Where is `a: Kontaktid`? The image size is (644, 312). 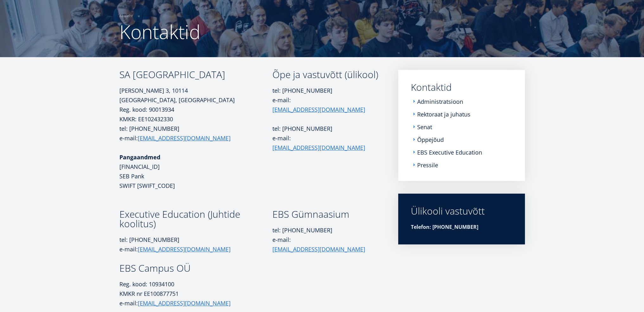
a: Kontaktid is located at coordinates (461, 87).